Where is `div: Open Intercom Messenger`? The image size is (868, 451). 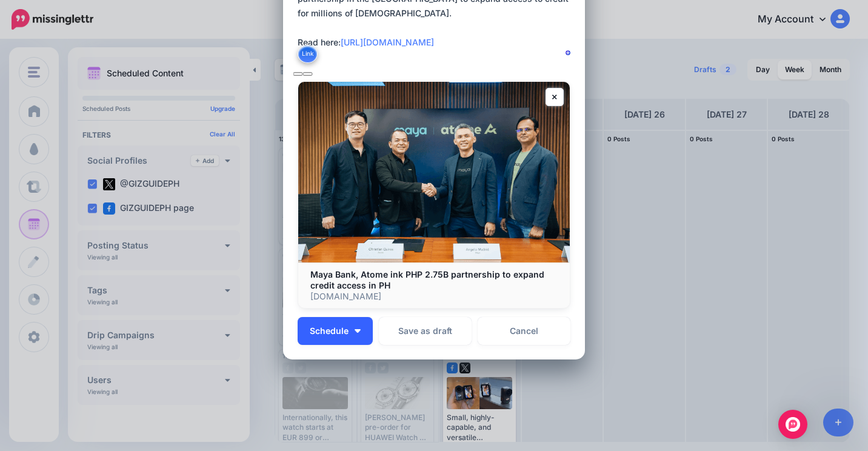
div: Open Intercom Messenger is located at coordinates (793, 424).